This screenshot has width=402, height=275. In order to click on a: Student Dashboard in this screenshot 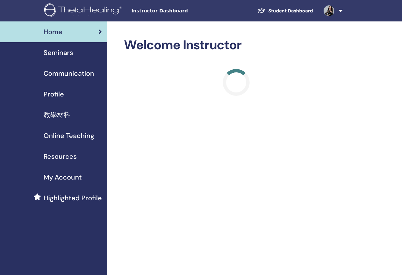, I will do `click(285, 11)`.